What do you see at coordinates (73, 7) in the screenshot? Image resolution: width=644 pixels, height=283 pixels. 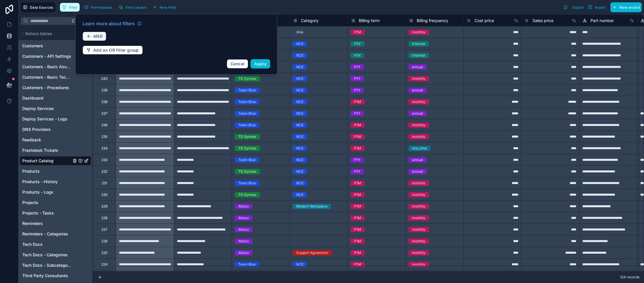 I see `span: Filter` at bounding box center [73, 7].